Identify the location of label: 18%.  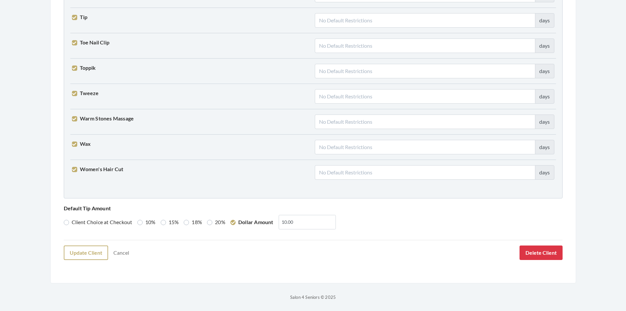
(193, 222).